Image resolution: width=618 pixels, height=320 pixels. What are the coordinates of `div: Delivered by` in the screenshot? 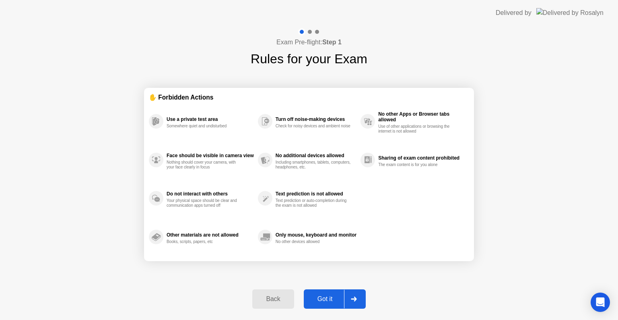 It's located at (514, 13).